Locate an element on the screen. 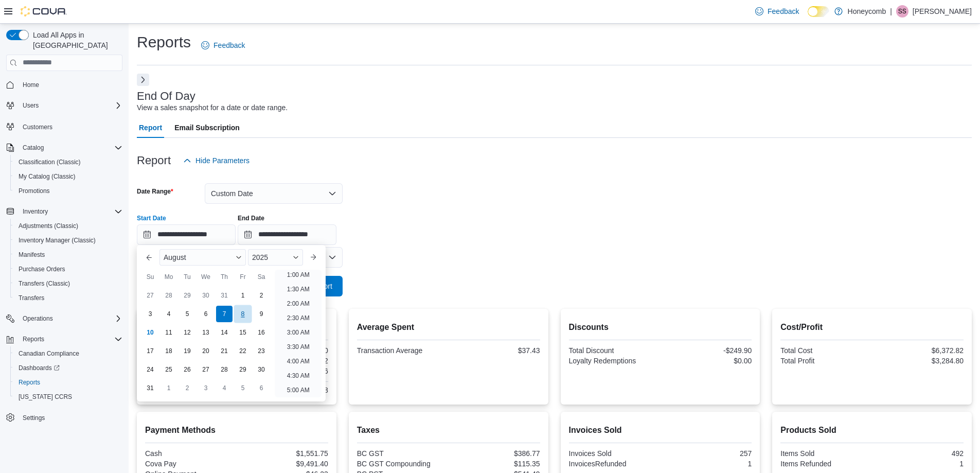 This screenshot has width=980, height=473. div: $1,431.76 is located at coordinates (284, 371).